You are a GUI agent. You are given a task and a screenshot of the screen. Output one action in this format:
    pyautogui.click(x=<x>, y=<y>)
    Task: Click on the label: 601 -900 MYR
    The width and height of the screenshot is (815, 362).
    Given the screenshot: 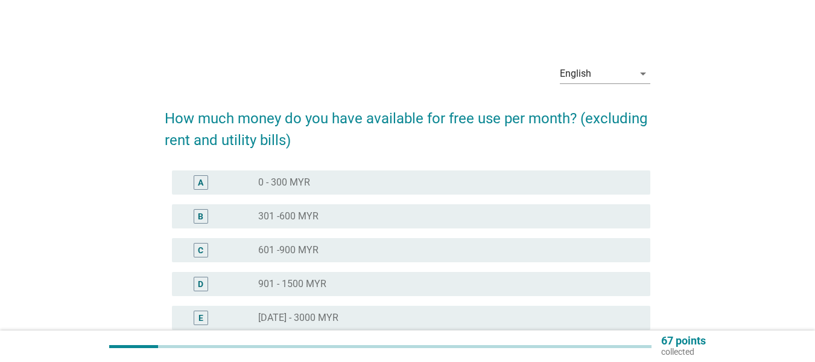 What is the action you would take?
    pyautogui.click(x=288, y=250)
    